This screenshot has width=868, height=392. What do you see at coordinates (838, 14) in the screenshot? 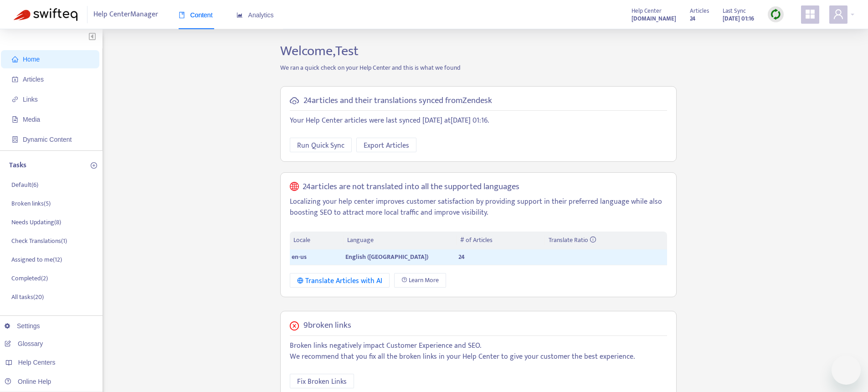
I see `span: user` at bounding box center [838, 14].